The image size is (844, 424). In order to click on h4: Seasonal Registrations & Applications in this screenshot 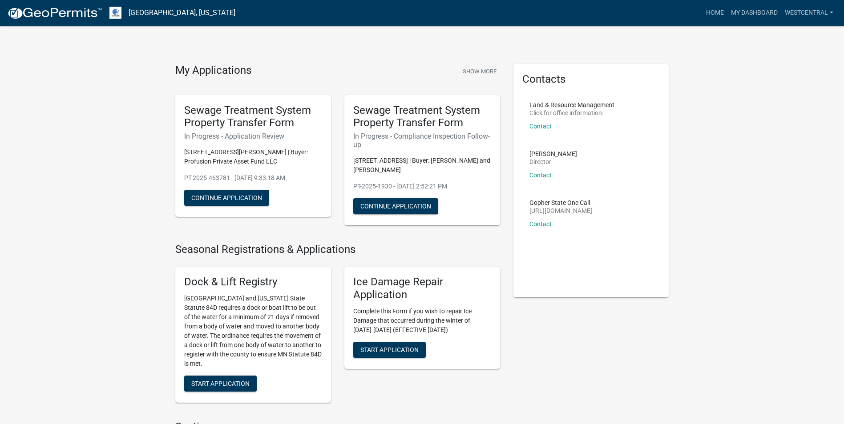, I will do `click(338, 249)`.